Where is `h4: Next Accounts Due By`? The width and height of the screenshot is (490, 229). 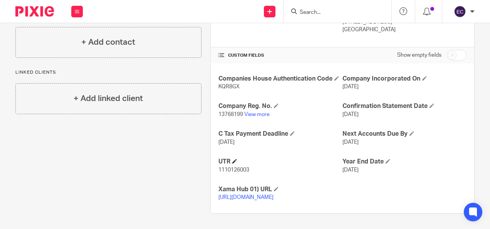
h4: Next Accounts Due By is located at coordinates (405, 134).